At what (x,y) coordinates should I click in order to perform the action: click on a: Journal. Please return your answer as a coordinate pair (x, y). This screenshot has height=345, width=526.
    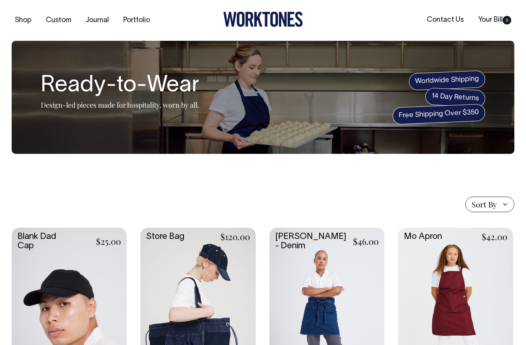
    Looking at the image, I should click on (97, 20).